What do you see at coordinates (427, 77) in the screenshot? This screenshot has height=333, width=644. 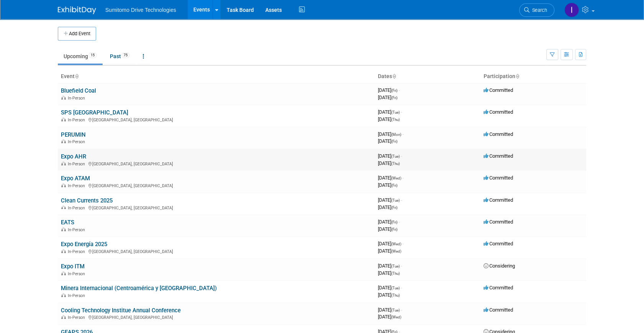 I see `th: Dates` at bounding box center [427, 77].